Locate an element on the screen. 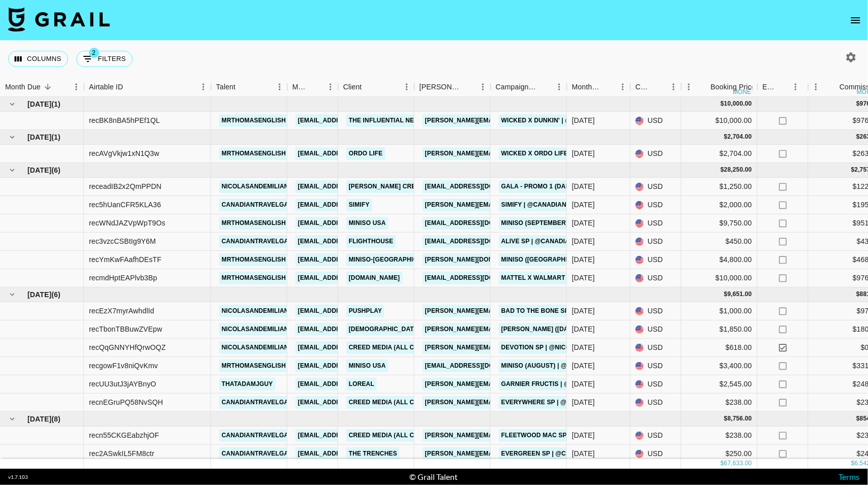 The height and width of the screenshot is (485, 868). div: recBK8nBA5hPEf1QL is located at coordinates (125, 121).